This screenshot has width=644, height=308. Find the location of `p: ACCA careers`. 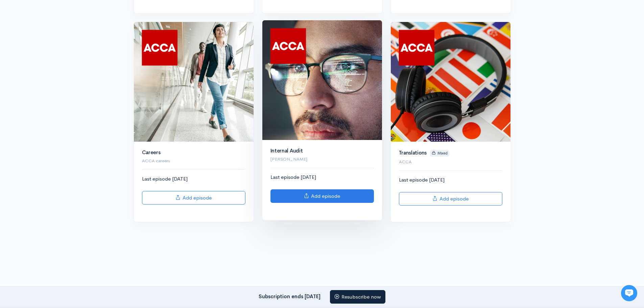

p: ACCA careers is located at coordinates (194, 161).